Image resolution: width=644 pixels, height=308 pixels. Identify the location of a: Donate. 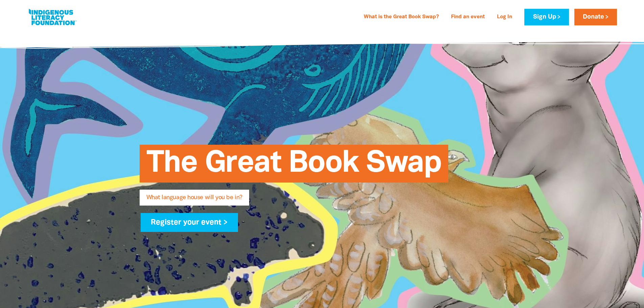
(596, 17).